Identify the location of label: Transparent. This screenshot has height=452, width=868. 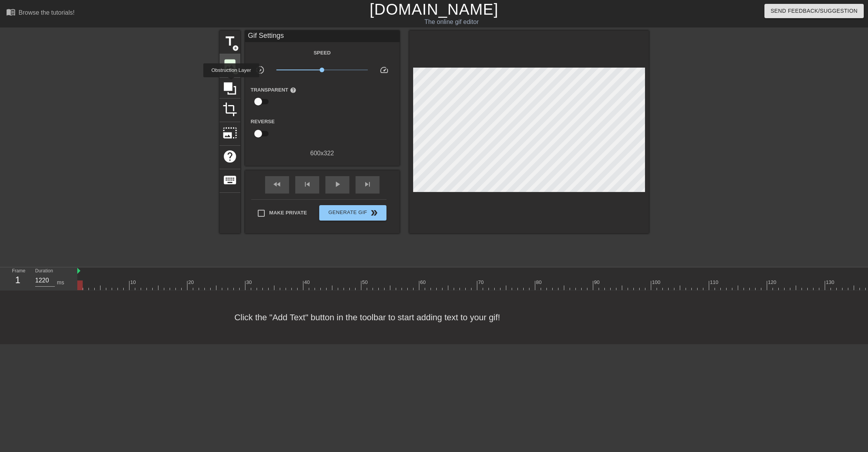
(273, 90).